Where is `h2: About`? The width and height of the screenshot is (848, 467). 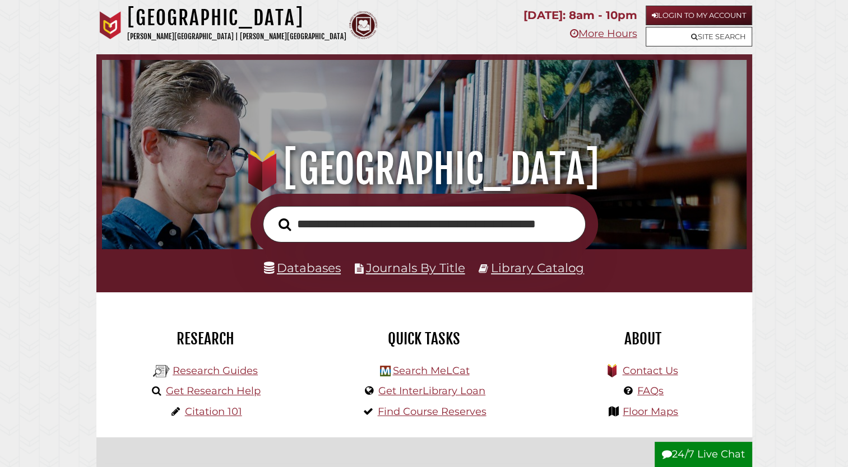
h2: About is located at coordinates (643, 339).